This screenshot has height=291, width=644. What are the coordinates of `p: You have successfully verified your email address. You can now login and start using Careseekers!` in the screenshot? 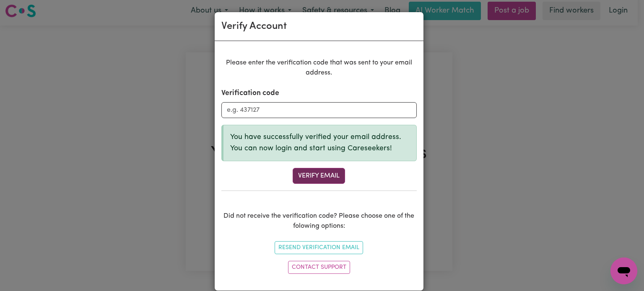 It's located at (320, 143).